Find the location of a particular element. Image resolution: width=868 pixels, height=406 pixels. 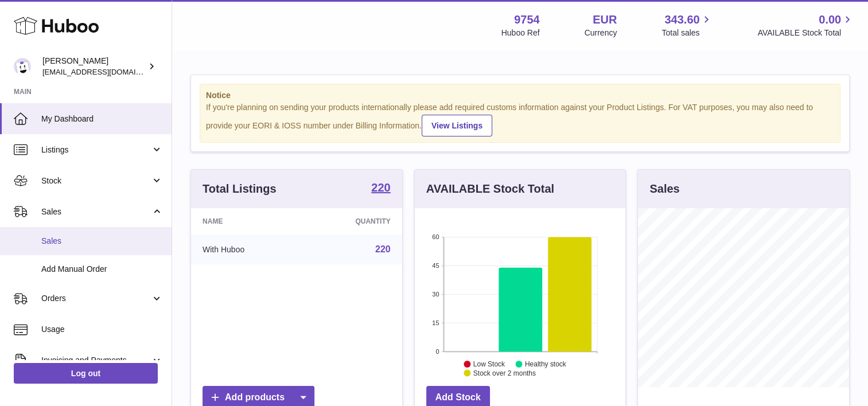

div: Currency is located at coordinates (600, 33).